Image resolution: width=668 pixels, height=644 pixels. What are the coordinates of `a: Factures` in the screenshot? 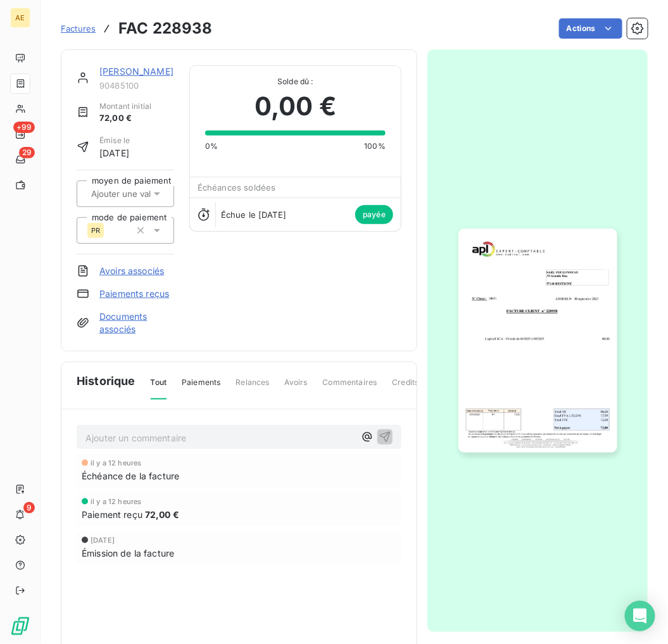 It's located at (78, 28).